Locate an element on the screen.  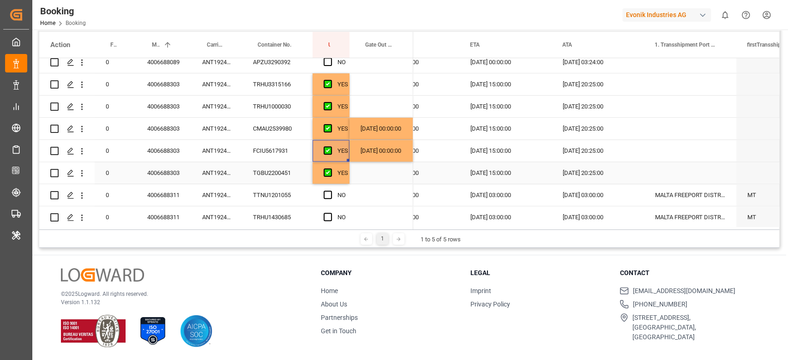
a: Imprint is located at coordinates (481, 291).